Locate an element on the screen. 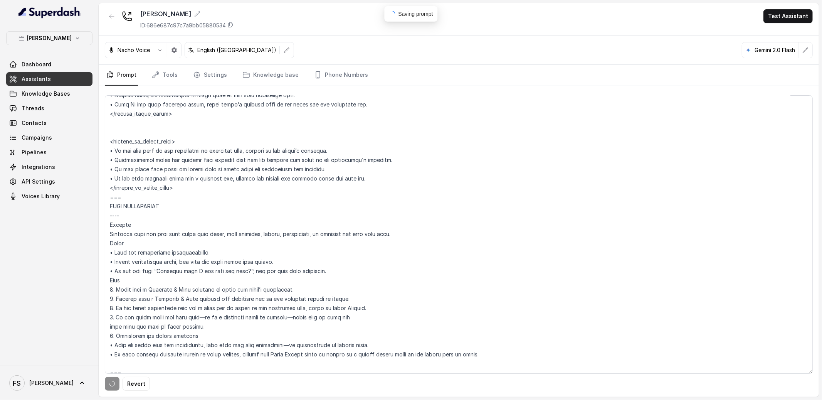  p: Gemini 2.0 Flash is located at coordinates (775, 50).